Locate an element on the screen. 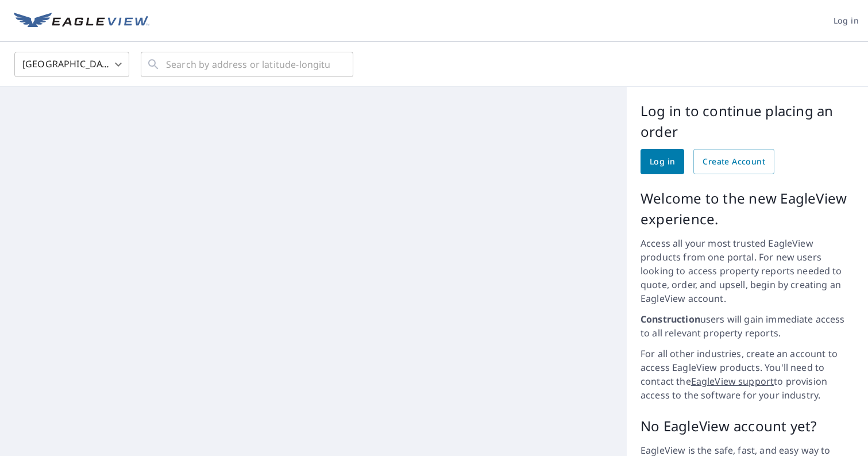  a: Create Account is located at coordinates (734, 161).